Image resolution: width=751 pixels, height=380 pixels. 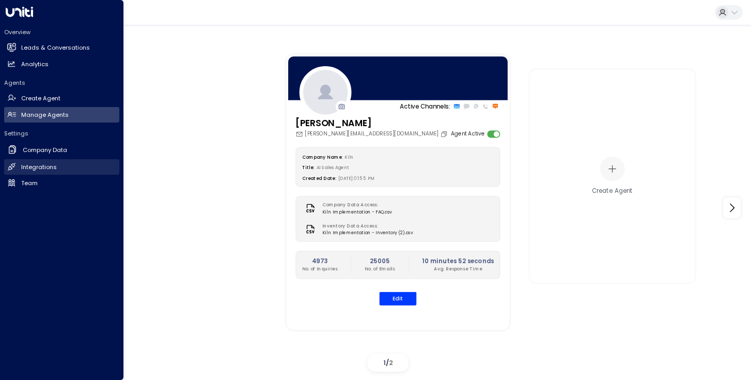 What do you see at coordinates (320, 260) in the screenshot?
I see `h2: 4973` at bounding box center [320, 260].